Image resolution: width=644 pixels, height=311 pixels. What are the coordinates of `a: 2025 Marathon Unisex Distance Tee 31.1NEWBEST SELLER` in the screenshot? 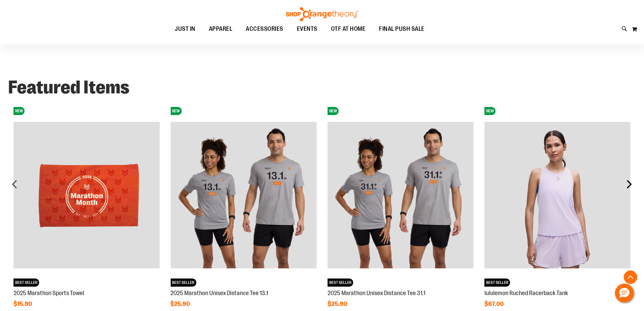 It's located at (400, 285).